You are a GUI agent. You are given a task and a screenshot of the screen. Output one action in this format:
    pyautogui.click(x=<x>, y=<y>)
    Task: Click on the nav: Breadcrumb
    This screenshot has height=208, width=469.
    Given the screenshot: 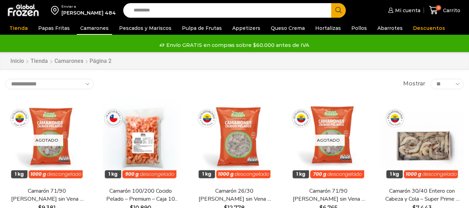 What is the action you would take?
    pyautogui.click(x=61, y=61)
    